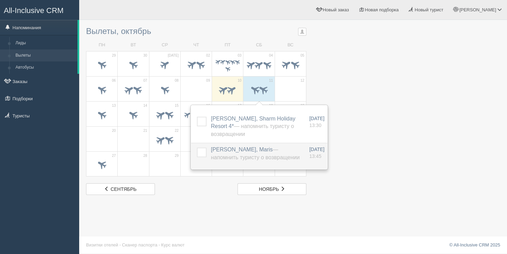 The height and width of the screenshot is (254, 507). I want to click on td: ПН, so click(102, 45).